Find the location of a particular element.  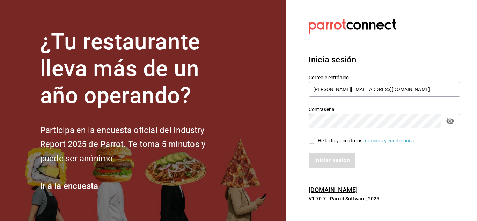

h1: ¿Tu restaurante lleva más de un año operando? is located at coordinates (134, 69).